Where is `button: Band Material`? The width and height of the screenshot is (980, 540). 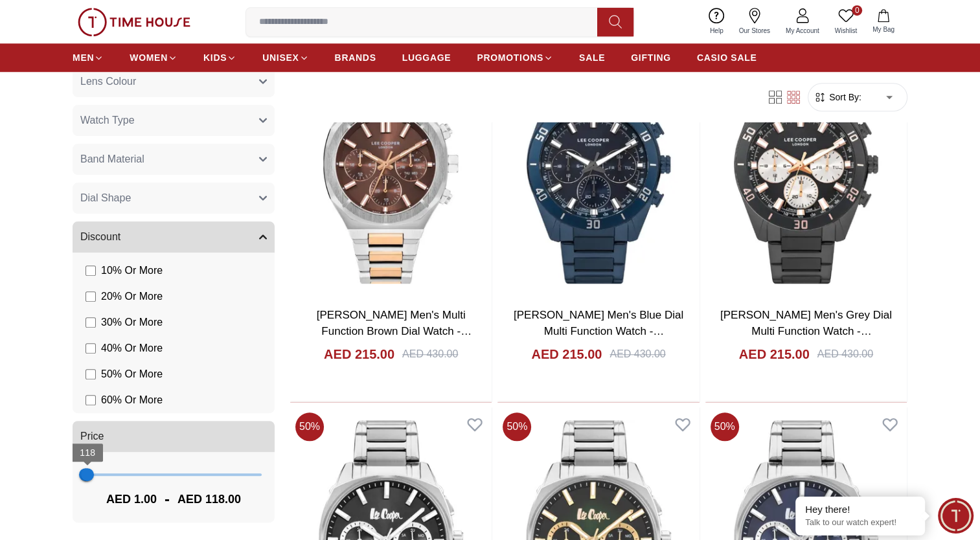
button: Band Material is located at coordinates (173, 159).